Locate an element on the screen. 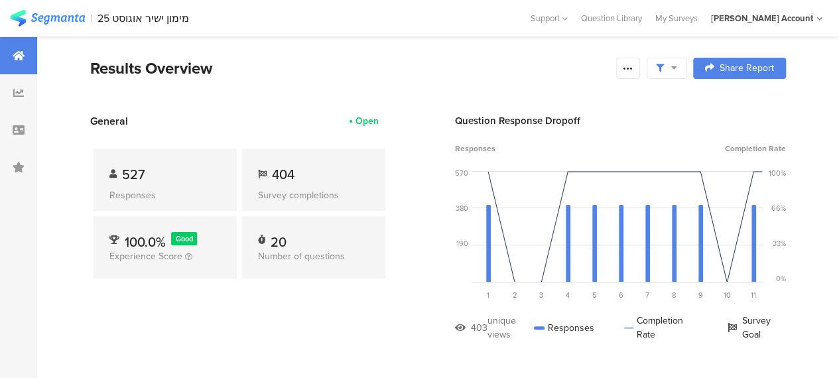  div: Survey completions is located at coordinates (314, 195).